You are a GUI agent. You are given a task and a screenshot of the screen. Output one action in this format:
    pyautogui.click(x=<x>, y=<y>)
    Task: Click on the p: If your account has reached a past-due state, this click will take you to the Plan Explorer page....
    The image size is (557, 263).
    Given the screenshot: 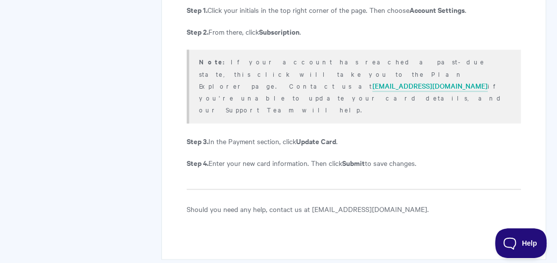 What is the action you would take?
    pyautogui.click(x=353, y=85)
    